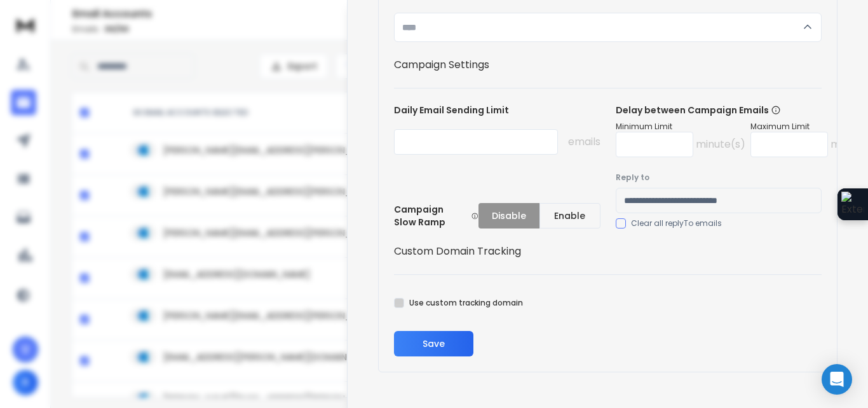 The image size is (868, 408). What do you see at coordinates (436, 215) in the screenshot?
I see `p: Campaign Slow Ramp` at bounding box center [436, 215].